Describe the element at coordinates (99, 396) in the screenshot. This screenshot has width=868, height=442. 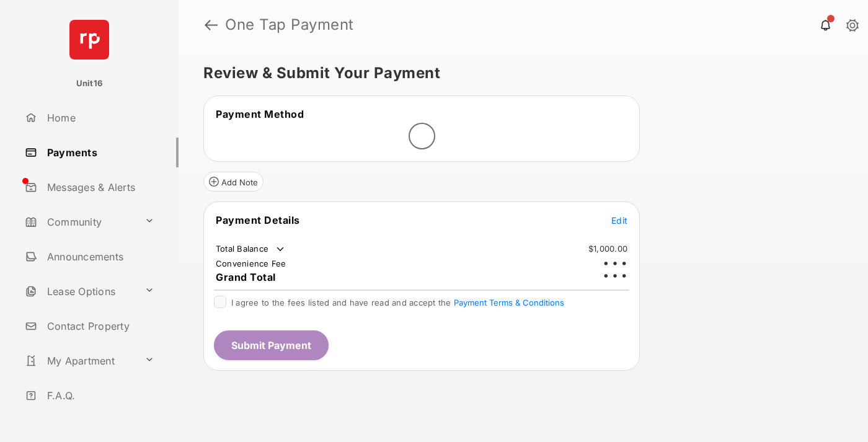
I see `a: F.A.Q.` at that location.